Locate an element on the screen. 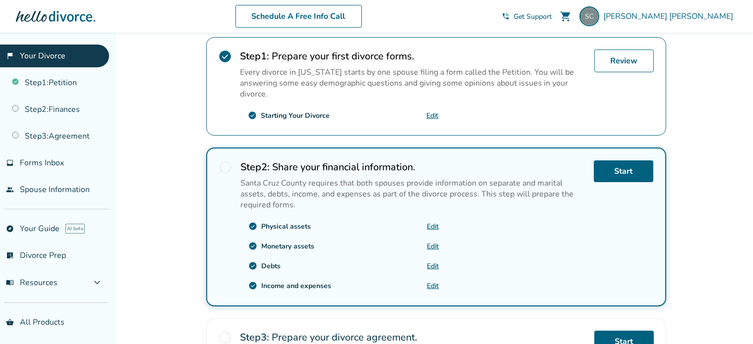 This screenshot has width=753, height=344. div: Physical assets is located at coordinates (286, 227).